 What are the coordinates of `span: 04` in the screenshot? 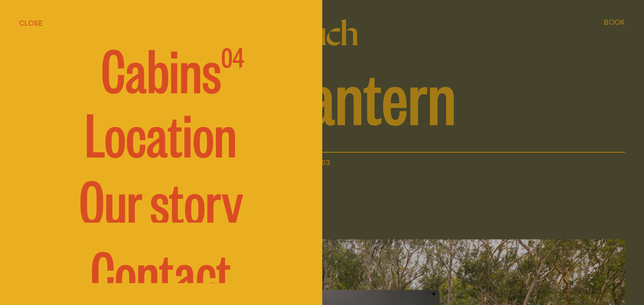 It's located at (232, 68).